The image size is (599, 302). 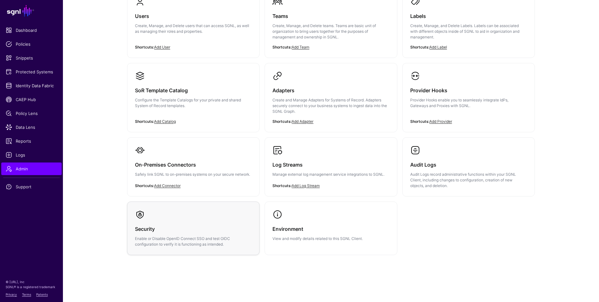 I want to click on a: Logs, so click(x=31, y=155).